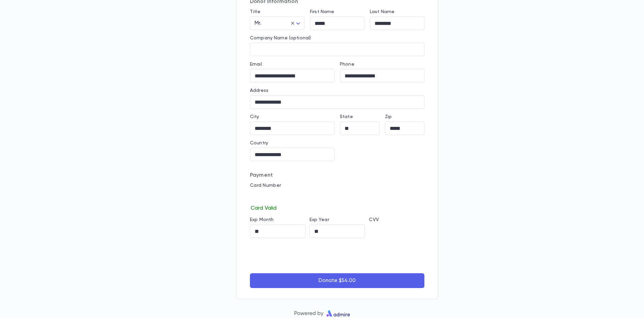  What do you see at coordinates (337, 185) in the screenshot?
I see `p: Card Number` at bounding box center [337, 185].